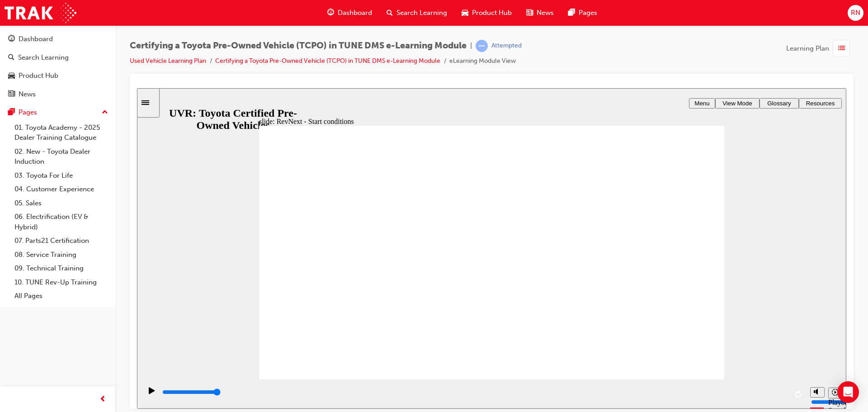 Image resolution: width=868 pixels, height=412 pixels. Describe the element at coordinates (57, 94) in the screenshot. I see `a: News` at that location.